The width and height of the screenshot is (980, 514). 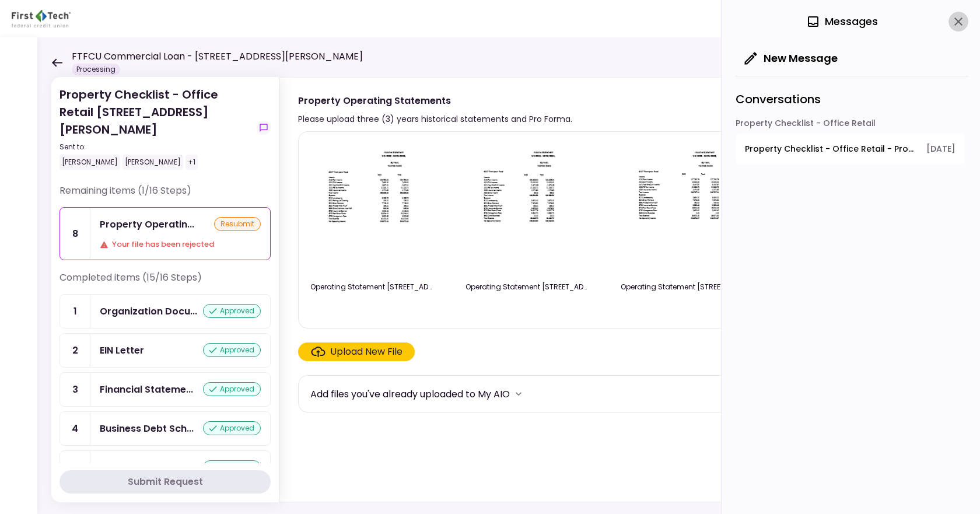 I want to click on div: 1, so click(x=75, y=311).